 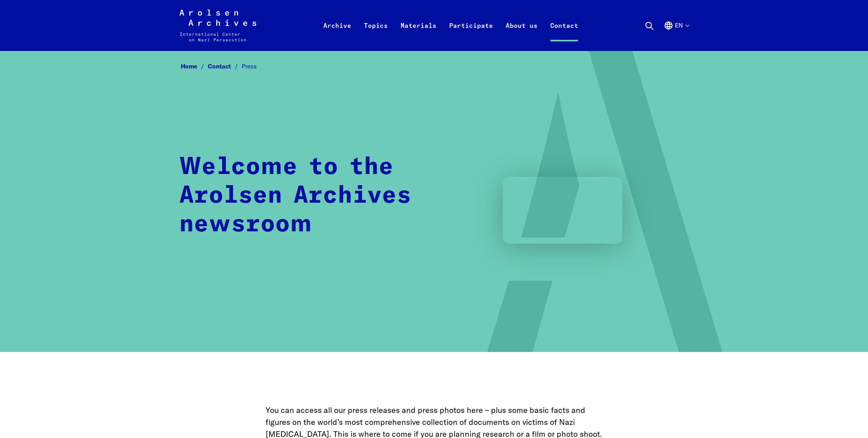 What do you see at coordinates (376, 35) in the screenshot?
I see `a: Topics` at bounding box center [376, 35].